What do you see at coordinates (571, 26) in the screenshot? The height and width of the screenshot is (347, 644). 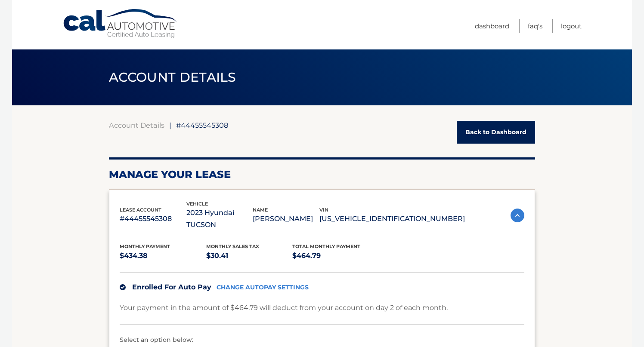 I see `a: Logout` at bounding box center [571, 26].